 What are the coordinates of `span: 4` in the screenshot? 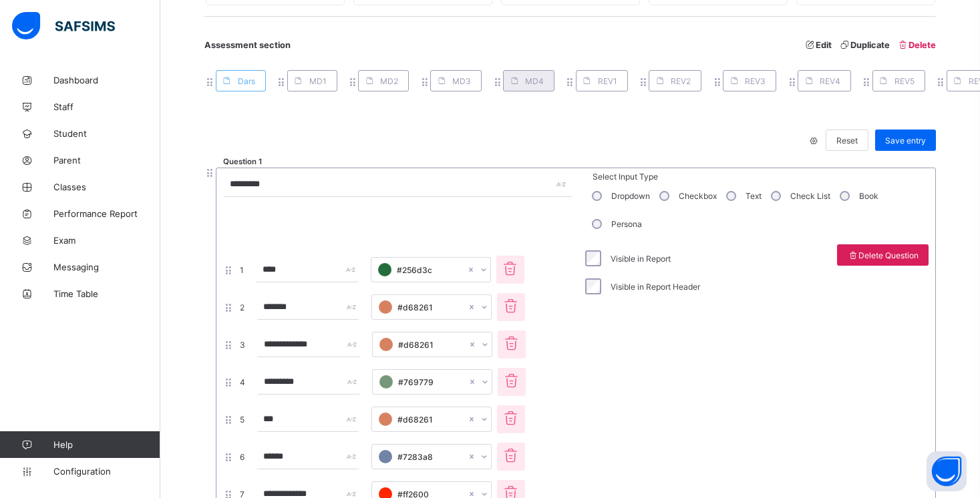 It's located at (374, 382).